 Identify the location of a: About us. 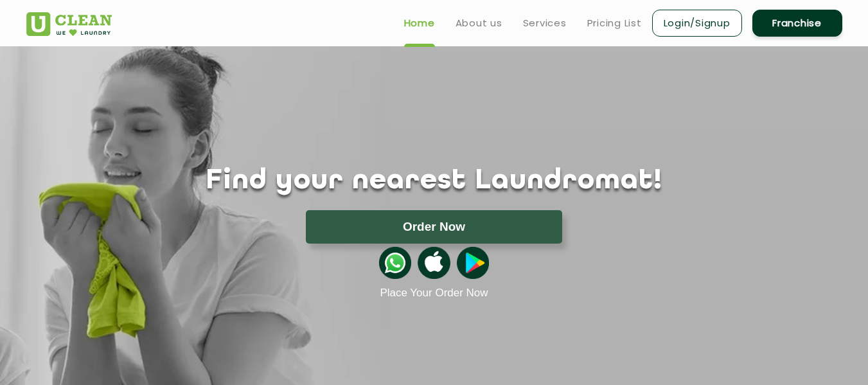
(479, 23).